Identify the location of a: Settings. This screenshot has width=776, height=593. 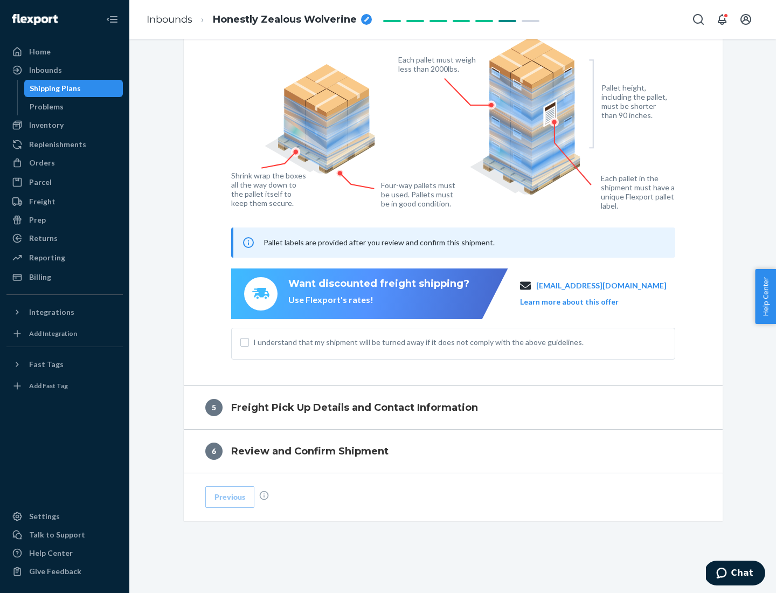
(65, 516).